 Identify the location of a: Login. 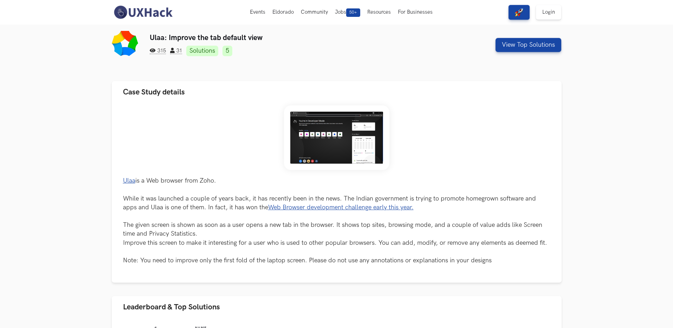
(548, 12).